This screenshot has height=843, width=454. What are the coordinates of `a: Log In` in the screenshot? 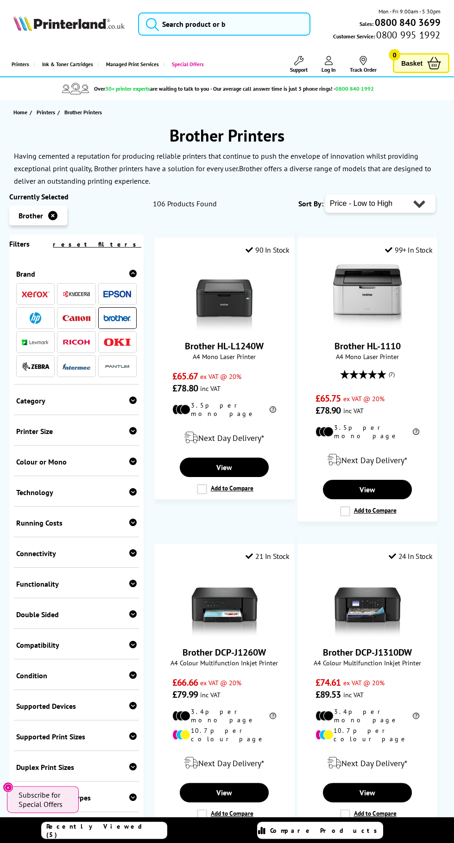 It's located at (328, 64).